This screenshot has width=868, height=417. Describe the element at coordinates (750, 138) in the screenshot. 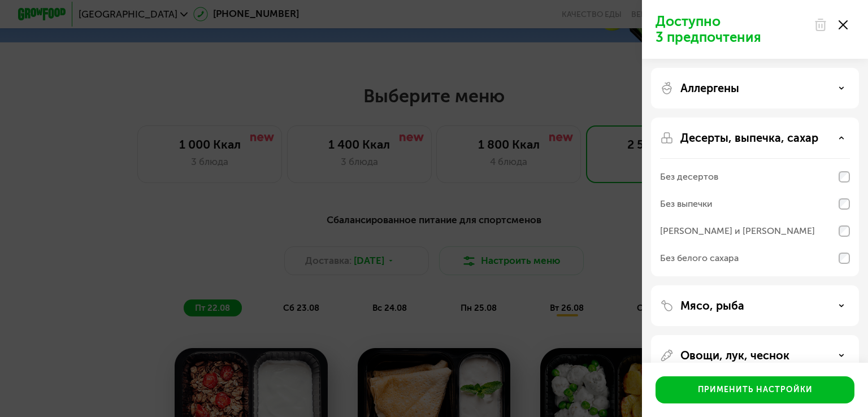

I see `p: Десерты, выпечка, сахар` at that location.